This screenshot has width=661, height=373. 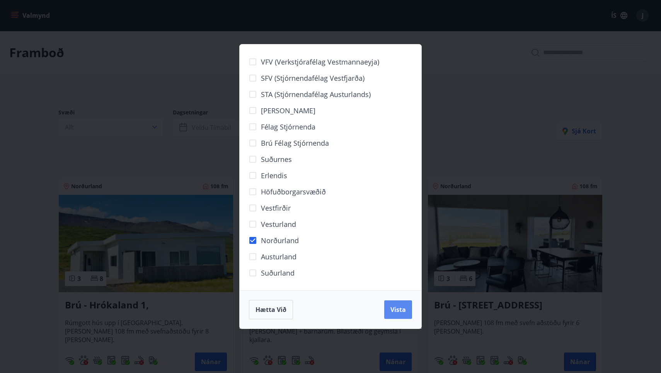 What do you see at coordinates (398, 310) in the screenshot?
I see `button: Vista` at bounding box center [398, 310].